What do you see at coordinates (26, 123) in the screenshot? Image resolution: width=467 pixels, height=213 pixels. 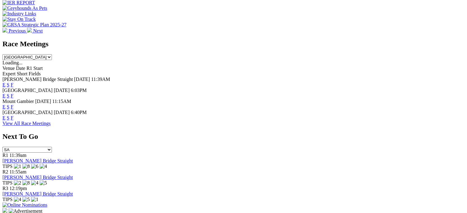 I see `a: View All Race Meetings` at bounding box center [26, 123].